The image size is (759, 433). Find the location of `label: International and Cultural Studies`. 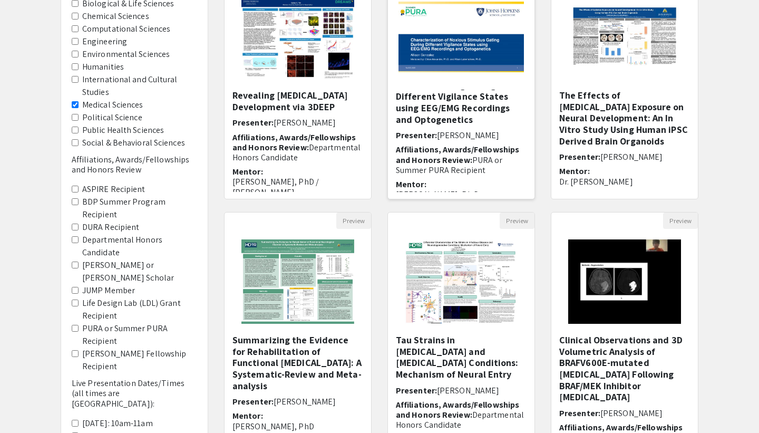

label: International and Cultural Studies is located at coordinates (140, 86).